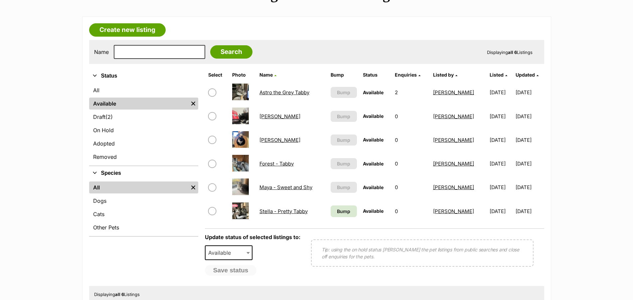 The image size is (633, 300). What do you see at coordinates (109, 117) in the screenshot?
I see `span: (2)` at bounding box center [109, 117].